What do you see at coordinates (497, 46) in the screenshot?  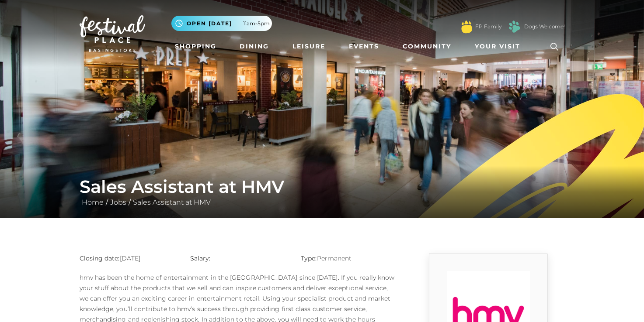 I see `span: Your Visit` at bounding box center [497, 46].